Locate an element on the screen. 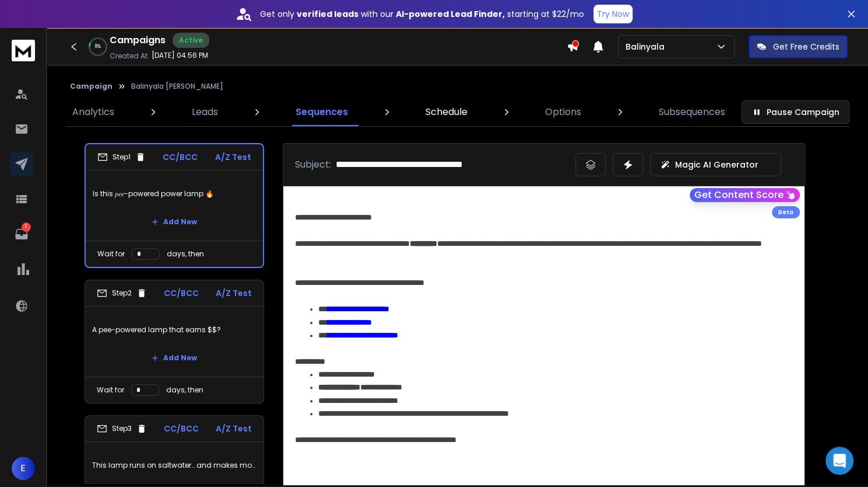  div: Step 1 is located at coordinates (121, 157).